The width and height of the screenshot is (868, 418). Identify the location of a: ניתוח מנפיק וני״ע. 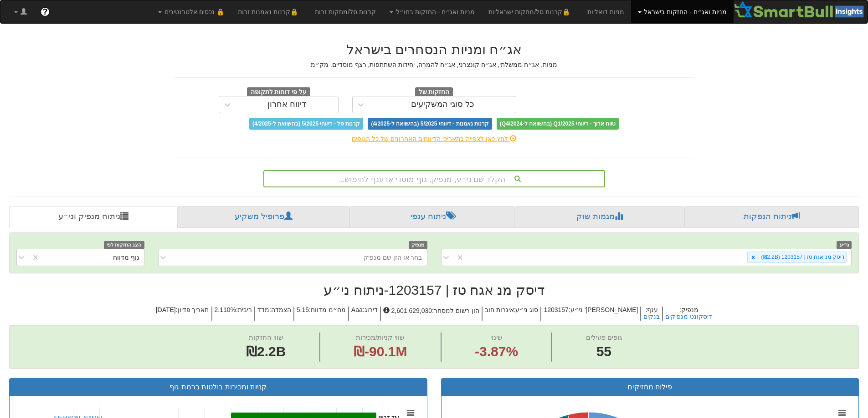
(94, 217).